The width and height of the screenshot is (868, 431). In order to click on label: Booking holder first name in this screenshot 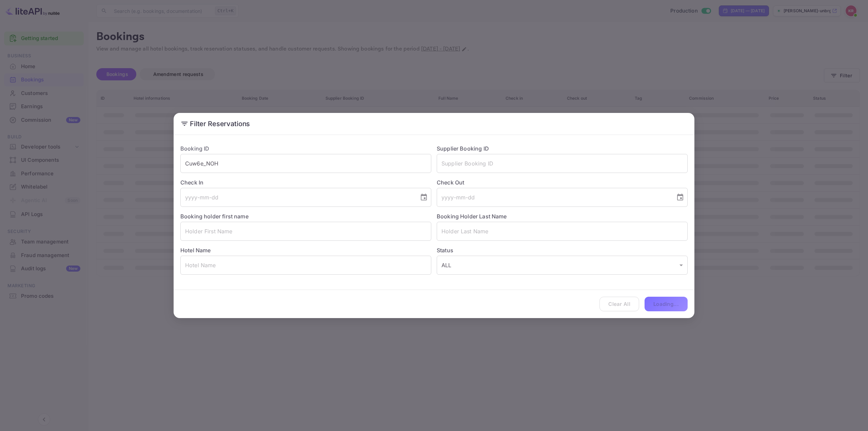, I will do `click(214, 216)`.